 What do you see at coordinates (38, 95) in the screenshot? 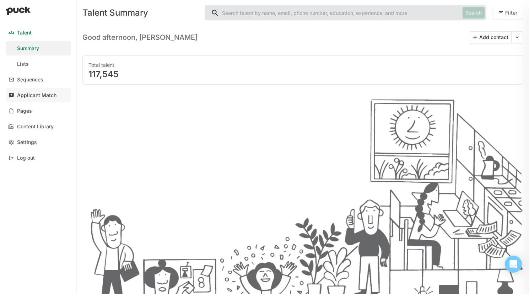
I see `a: Applicant Match` at bounding box center [38, 95].